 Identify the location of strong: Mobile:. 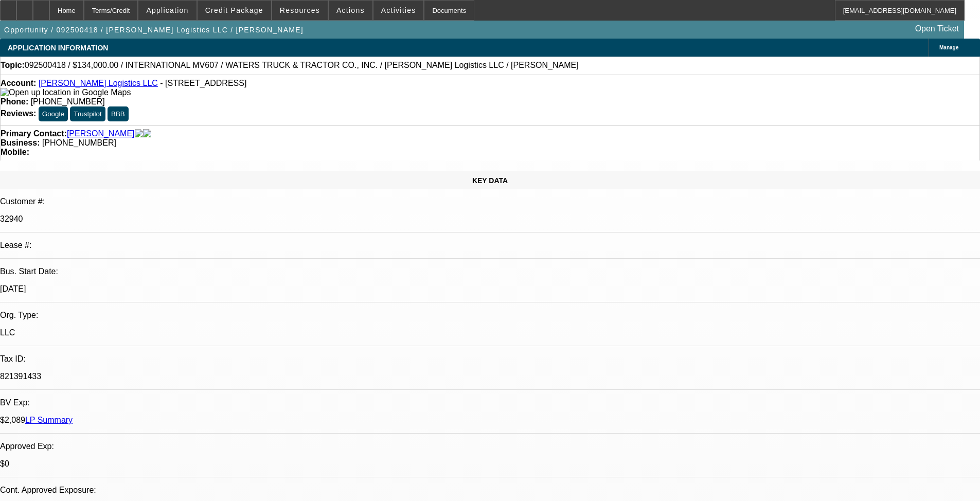
(15, 152).